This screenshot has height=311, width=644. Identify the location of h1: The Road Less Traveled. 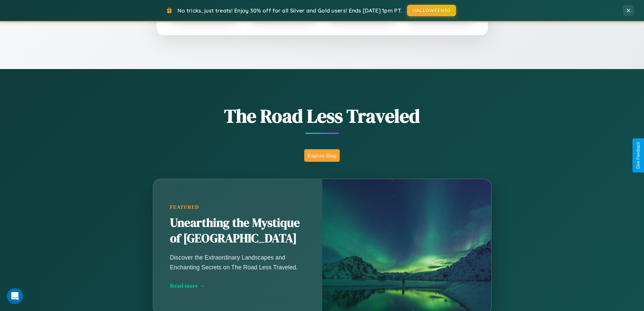
(322, 116).